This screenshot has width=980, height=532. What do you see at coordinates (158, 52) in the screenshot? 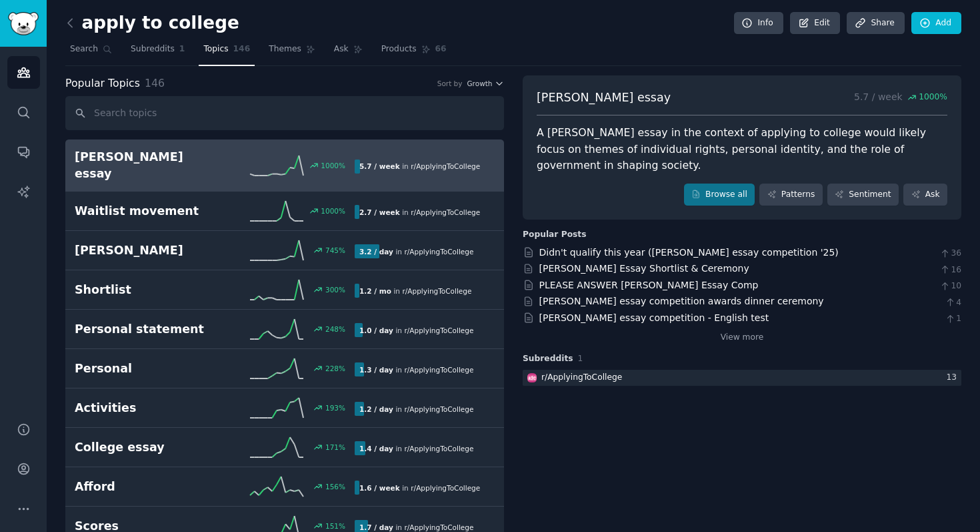
I see `a: Subreddits1` at bounding box center [158, 52].